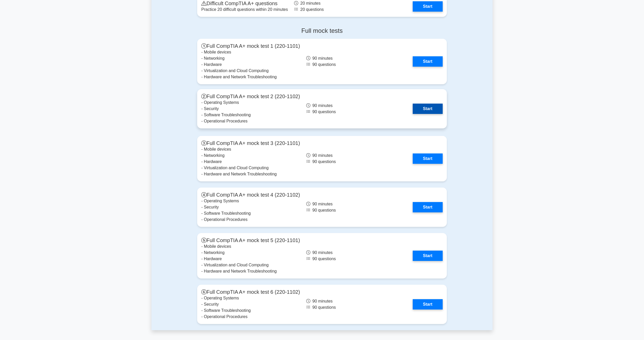 This screenshot has width=644, height=340. Describe the element at coordinates (322, 31) in the screenshot. I see `h4: Full mock tests` at that location.